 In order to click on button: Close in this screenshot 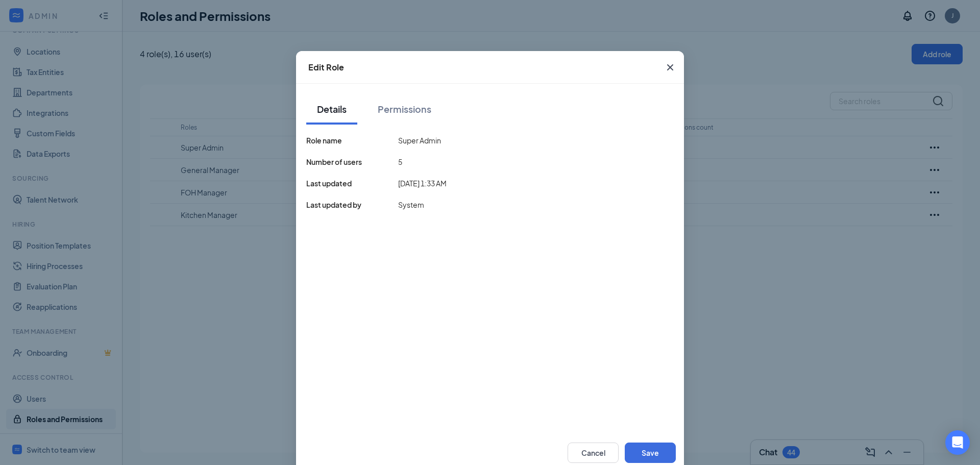, I will do `click(670, 68)`.